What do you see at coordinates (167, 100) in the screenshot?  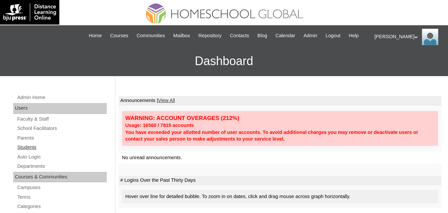 I see `a: View All` at bounding box center [167, 100].